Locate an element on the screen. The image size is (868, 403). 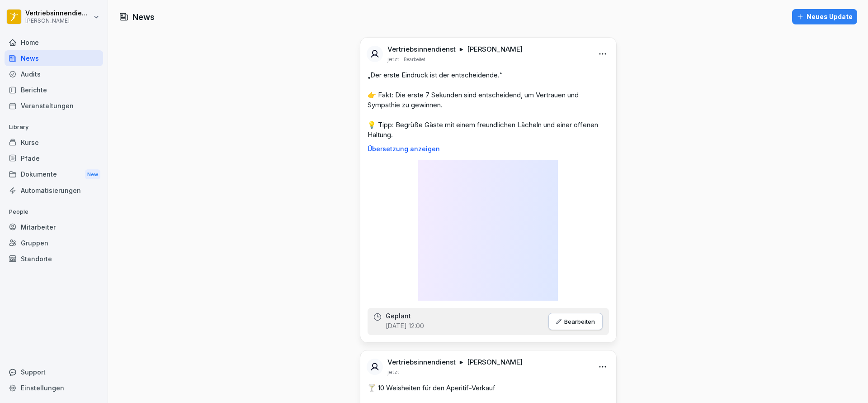
a: Audits is located at coordinates (54, 74).